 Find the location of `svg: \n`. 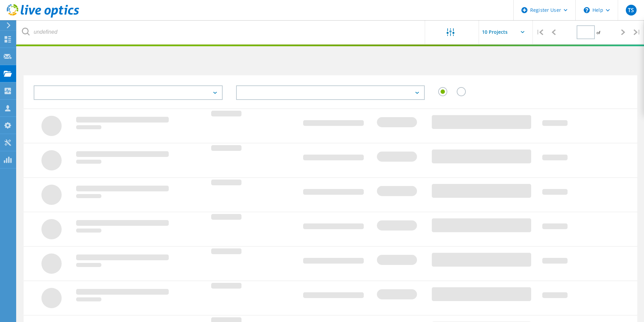

svg: \n is located at coordinates (587, 10).